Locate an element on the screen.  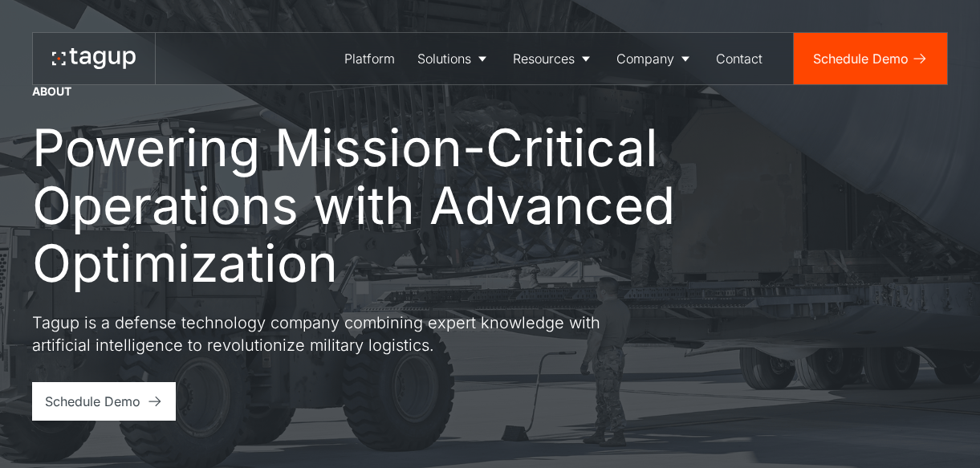
div: Platform is located at coordinates (369, 58).